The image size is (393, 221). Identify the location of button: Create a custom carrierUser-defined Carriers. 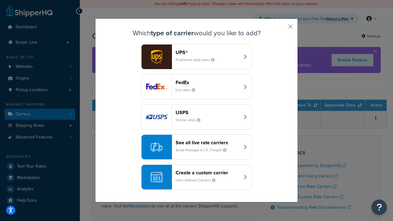
(196, 177).